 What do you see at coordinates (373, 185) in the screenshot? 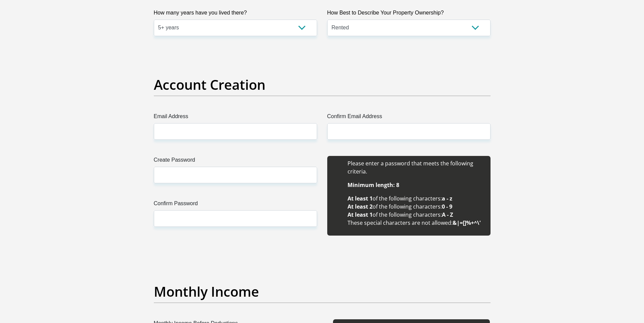
I see `b: Minimum length: 8` at bounding box center [373, 185].